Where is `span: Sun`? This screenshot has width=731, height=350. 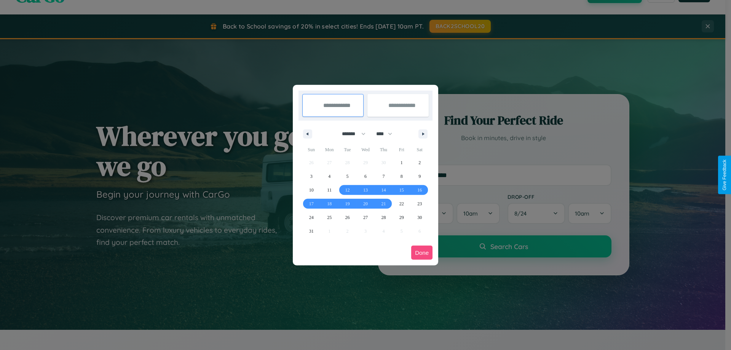 span: Sun is located at coordinates (311, 150).